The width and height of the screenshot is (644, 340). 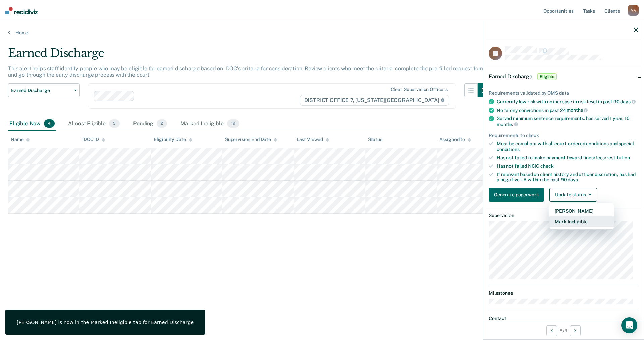 I want to click on div: Assigned to, so click(x=455, y=139).